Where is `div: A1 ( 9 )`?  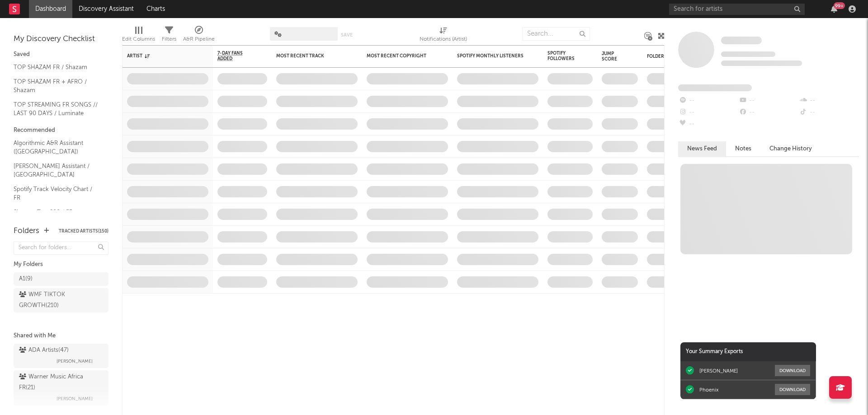 div: A1 ( 9 ) is located at coordinates (25, 279).